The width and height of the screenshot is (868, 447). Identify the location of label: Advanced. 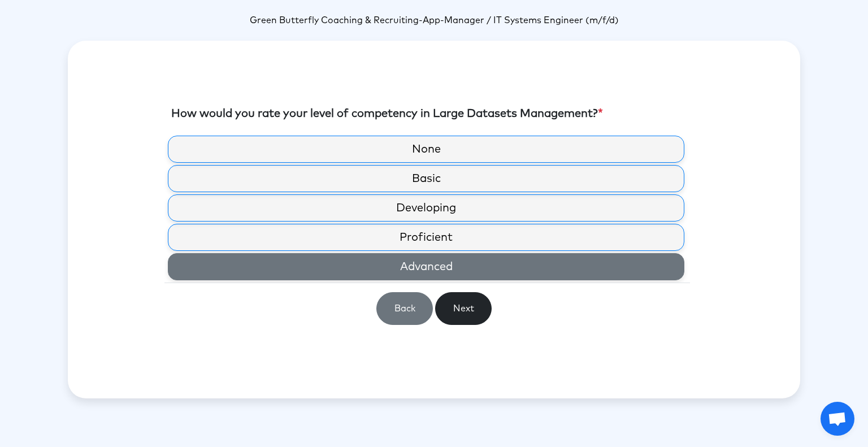
(426, 267).